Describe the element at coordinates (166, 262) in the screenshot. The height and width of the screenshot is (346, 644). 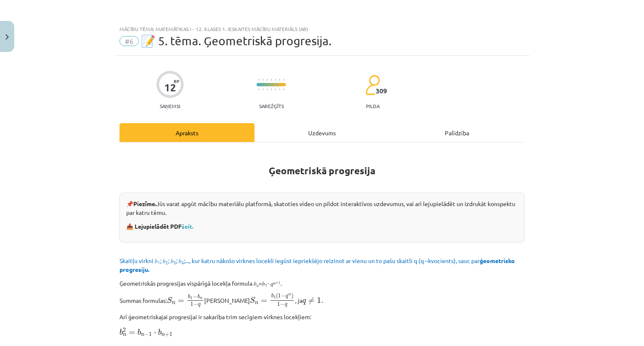
I see `sub: 2` at that location.